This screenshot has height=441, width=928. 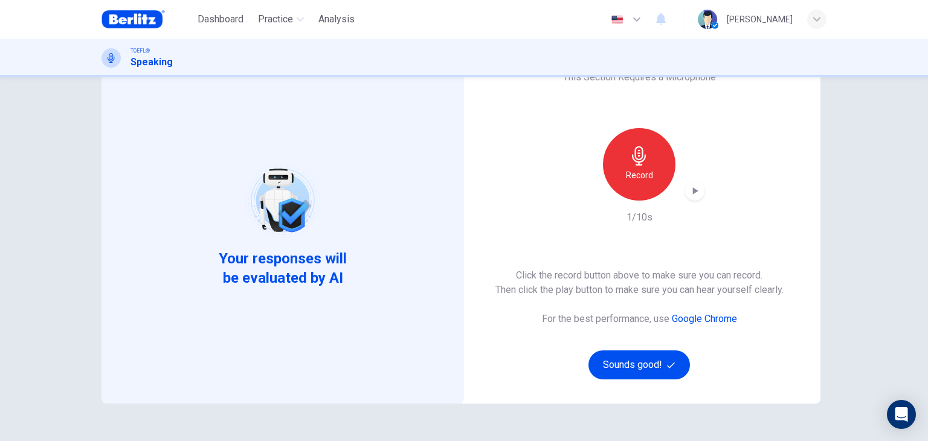 I want to click on button: Analysis, so click(x=337, y=19).